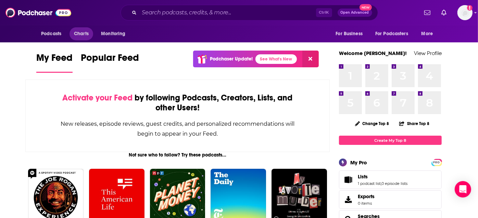  Describe the element at coordinates (428, 53) in the screenshot. I see `a: View Profile` at that location.